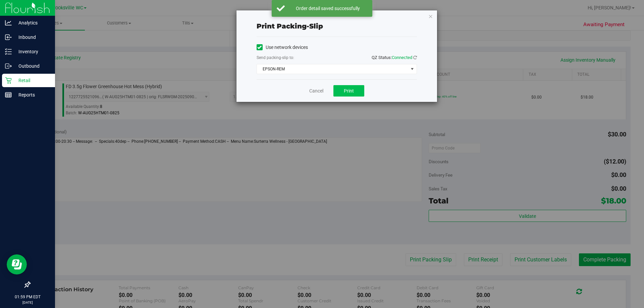 The width and height of the screenshot is (644, 308). I want to click on span: Print packing-slip, so click(290, 26).